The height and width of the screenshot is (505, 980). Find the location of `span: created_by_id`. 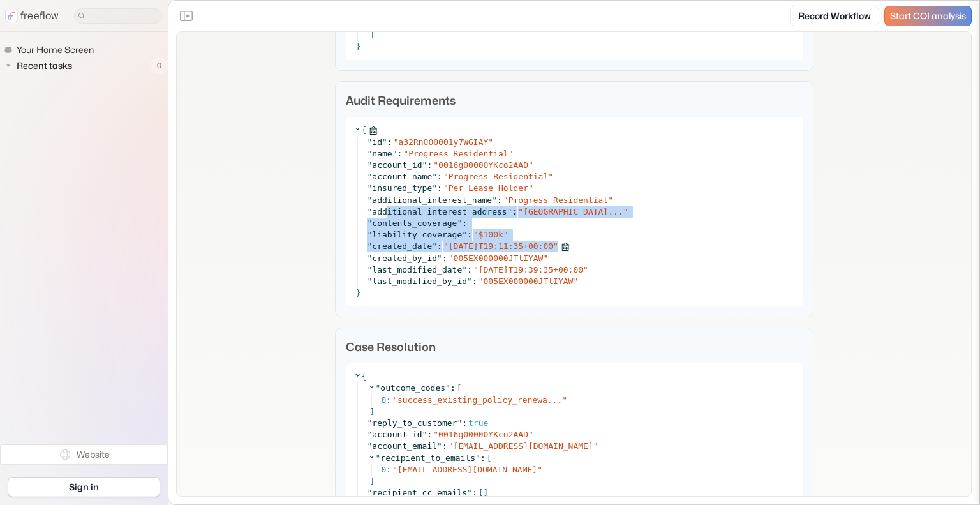

span: created_by_id is located at coordinates (404, 258).